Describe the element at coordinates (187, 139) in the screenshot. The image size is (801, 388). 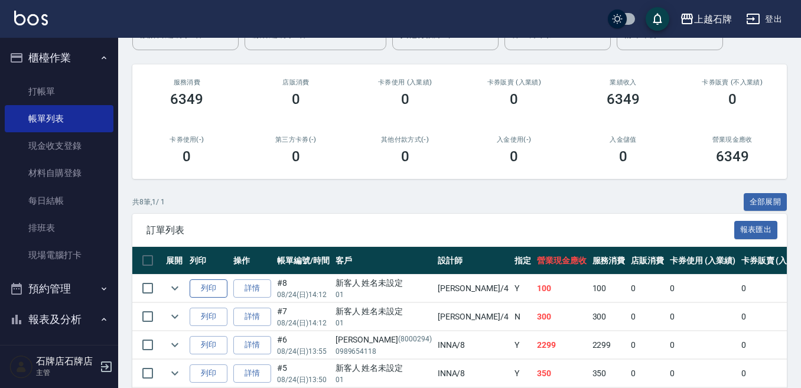
I see `h2: 卡券使用(-)` at that location.